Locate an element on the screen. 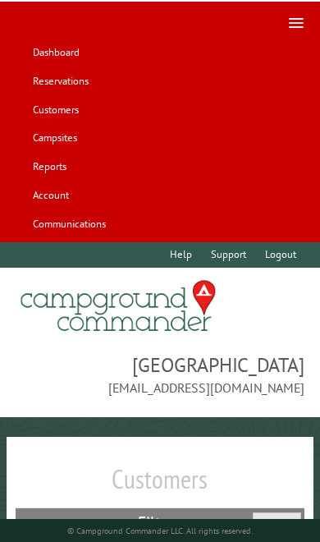 This screenshot has width=320, height=542. h1: Customers is located at coordinates (159, 484).